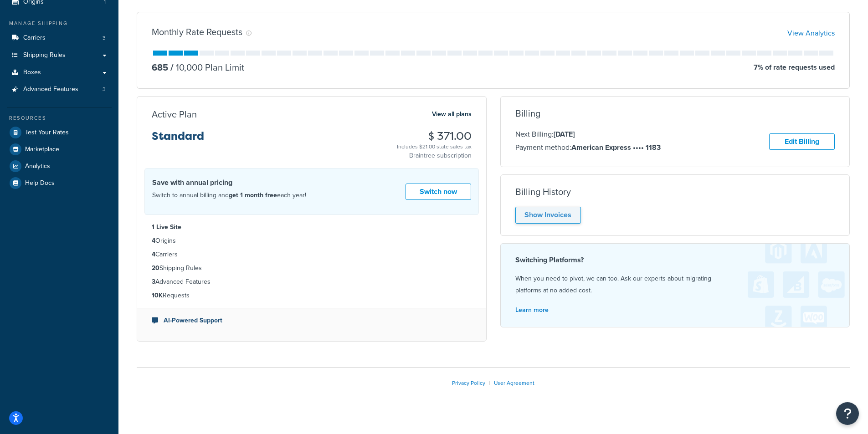 The image size is (868, 434). What do you see at coordinates (34, 38) in the screenshot?
I see `span: Carriers` at bounding box center [34, 38].